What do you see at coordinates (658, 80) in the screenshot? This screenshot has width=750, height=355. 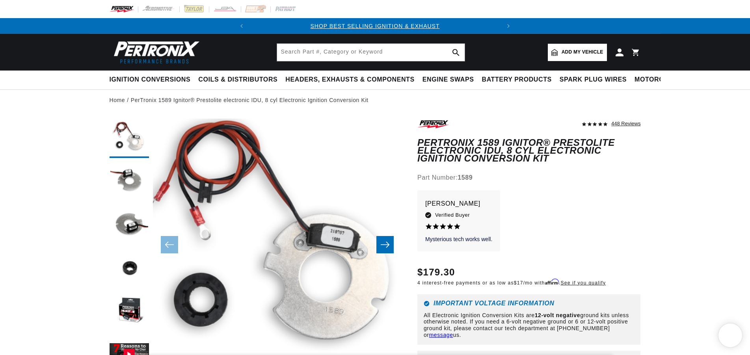 I see `span: Motorcycle` at bounding box center [658, 80].